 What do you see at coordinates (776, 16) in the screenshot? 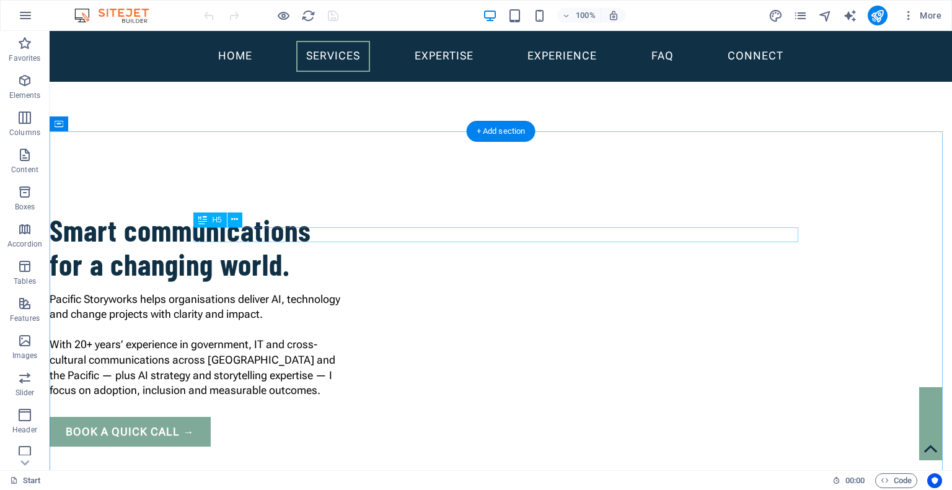
I see `i: Design (Ctrl+Alt+Y)` at bounding box center [776, 16].